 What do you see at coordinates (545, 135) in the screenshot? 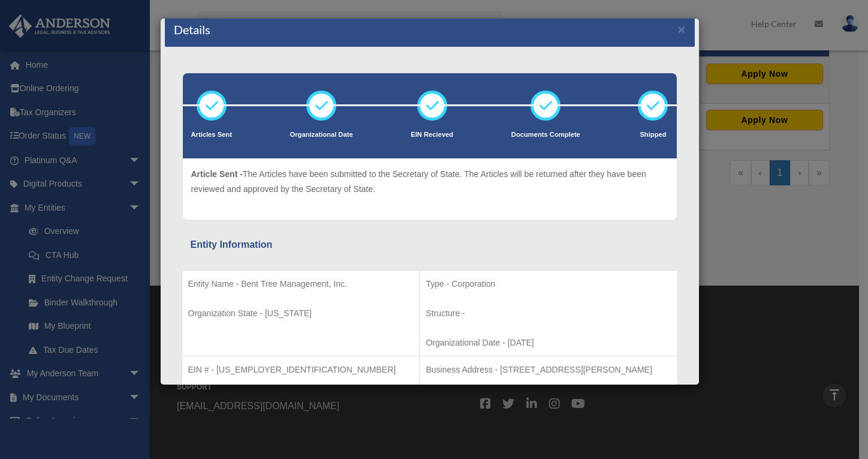
I see `p: Documents Complete` at bounding box center [545, 135].